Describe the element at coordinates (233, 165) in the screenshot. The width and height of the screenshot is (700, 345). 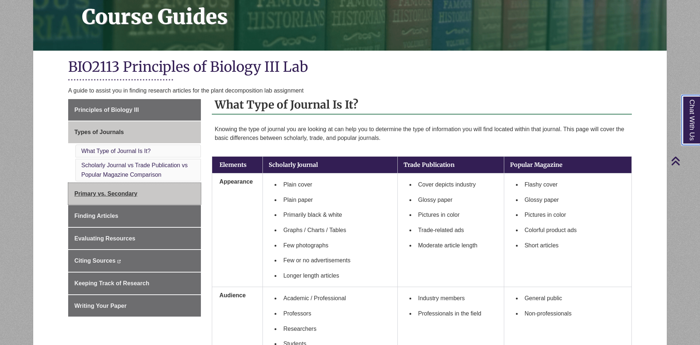
I see `strong: Elements` at that location.